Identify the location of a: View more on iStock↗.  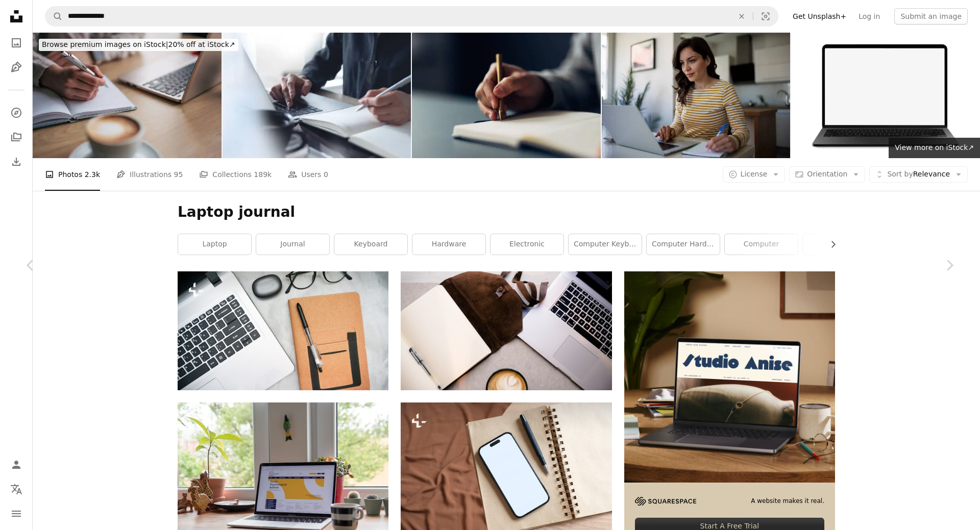
(934, 148).